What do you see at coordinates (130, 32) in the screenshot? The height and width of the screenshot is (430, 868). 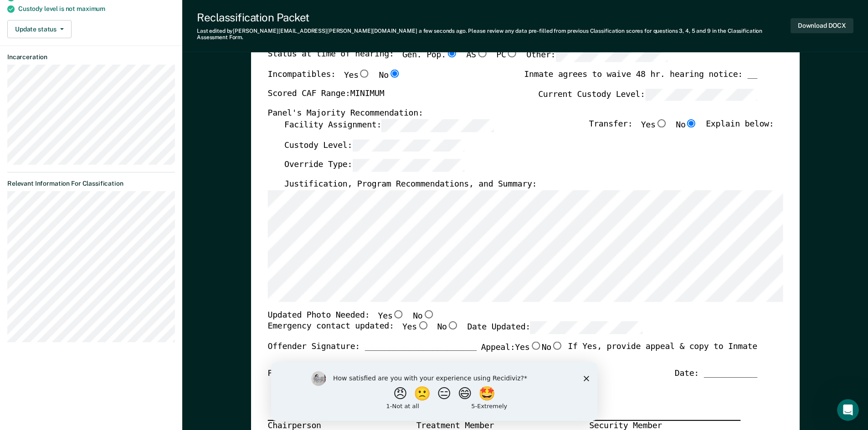 I see `button: 1` at bounding box center [130, 32].